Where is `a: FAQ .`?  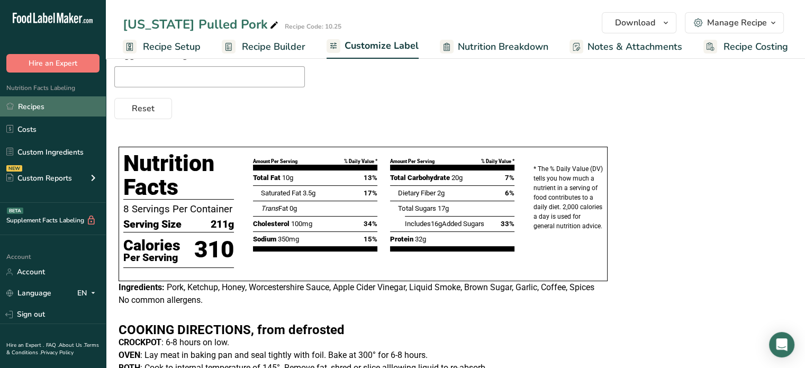
a: FAQ . is located at coordinates (52, 345).